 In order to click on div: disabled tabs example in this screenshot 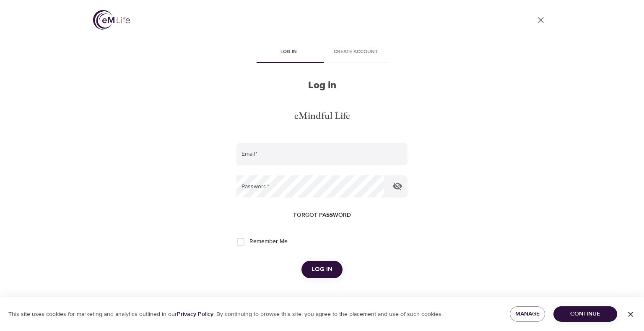, I will do `click(322, 53)`.